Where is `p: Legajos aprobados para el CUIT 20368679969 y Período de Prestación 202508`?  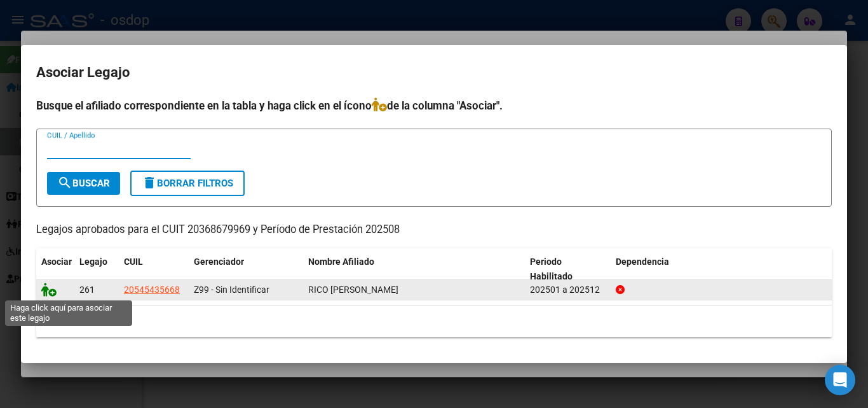 p: Legajos aprobados para el CUIT 20368679969 y Período de Prestación 202508 is located at coordinates (434, 229).